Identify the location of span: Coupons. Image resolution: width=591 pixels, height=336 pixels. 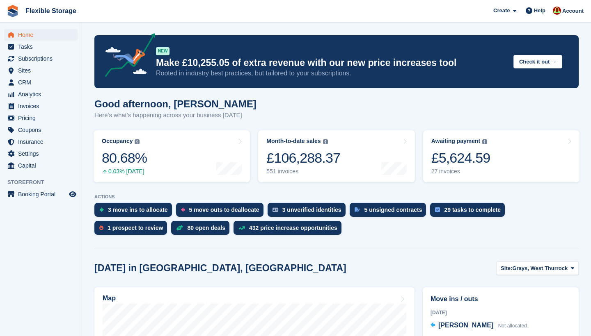
(43, 130).